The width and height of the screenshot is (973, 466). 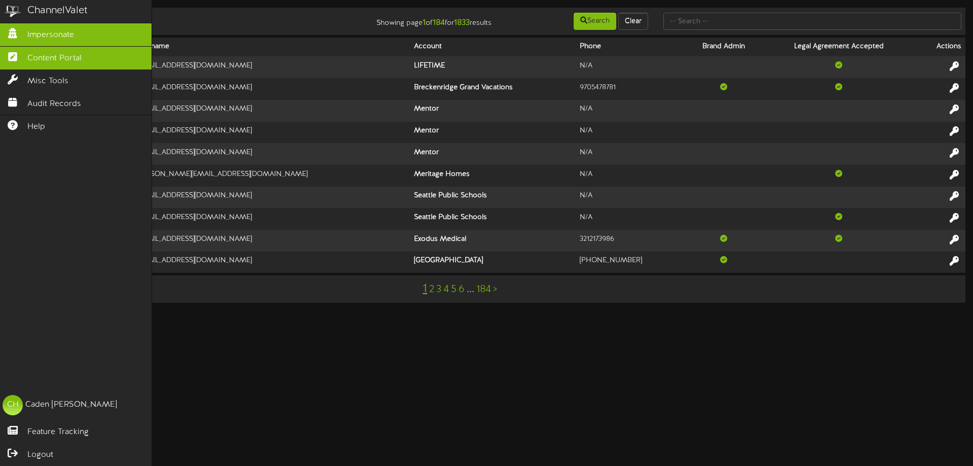 I want to click on div: Showing page of for results, so click(x=421, y=20).